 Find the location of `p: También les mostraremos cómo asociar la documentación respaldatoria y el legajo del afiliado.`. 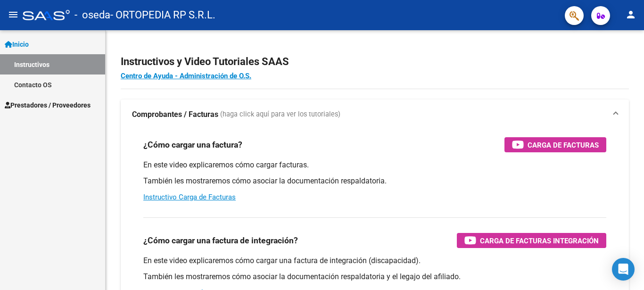

p: También les mostraremos cómo asociar la documentación respaldatoria y el legajo del afiliado. is located at coordinates (374, 277).